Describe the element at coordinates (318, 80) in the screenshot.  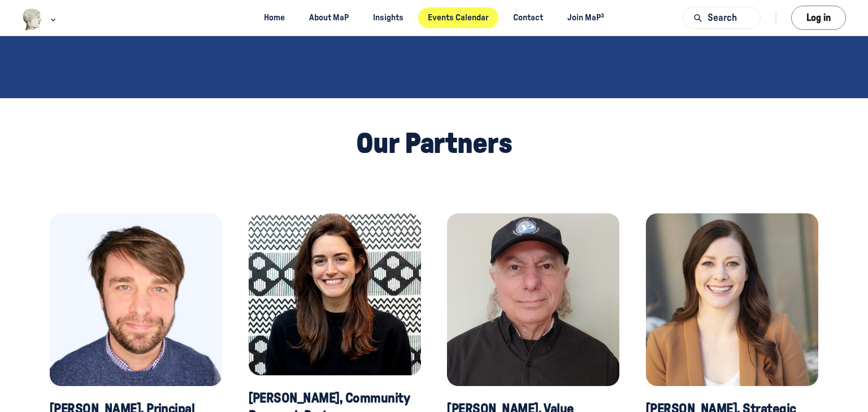
I see `button: Send Me the Newsletter` at that location.